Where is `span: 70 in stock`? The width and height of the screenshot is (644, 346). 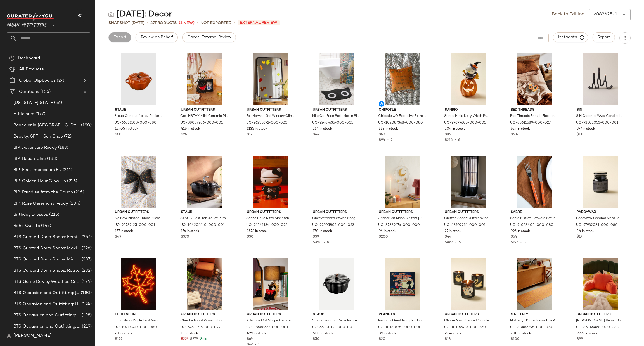
span: 70 in stock is located at coordinates (124, 334).